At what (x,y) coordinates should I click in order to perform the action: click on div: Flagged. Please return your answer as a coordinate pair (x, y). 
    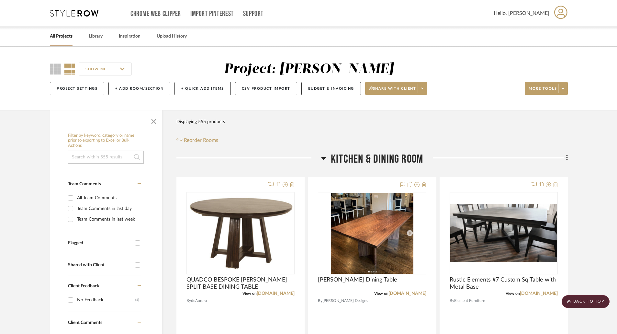
    Looking at the image, I should click on (100, 243).